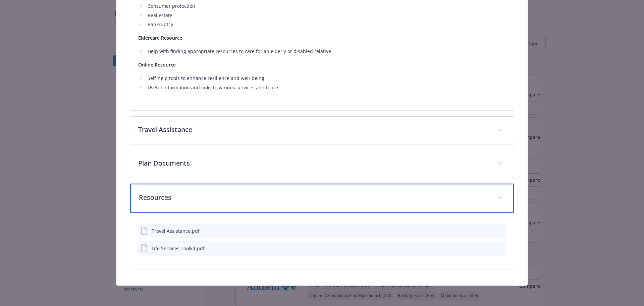 This screenshot has width=644, height=306. Describe the element at coordinates (160, 38) in the screenshot. I see `strong: Eldercare Resource` at that location.